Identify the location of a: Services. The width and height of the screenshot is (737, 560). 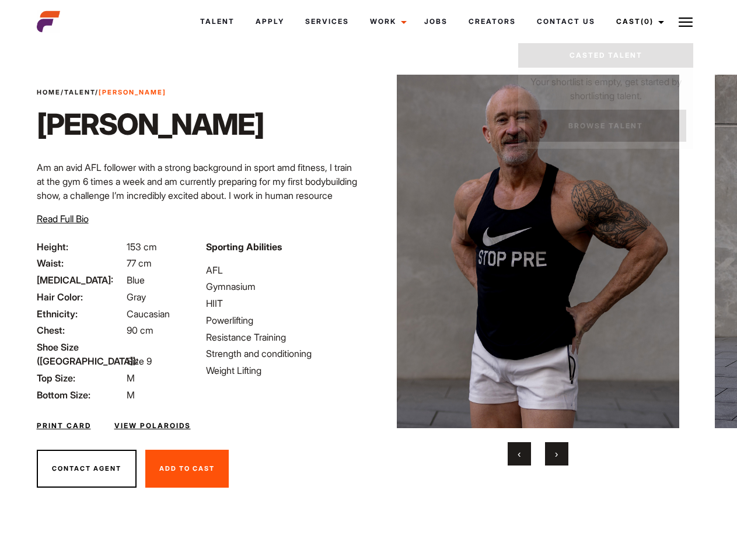
(327, 22).